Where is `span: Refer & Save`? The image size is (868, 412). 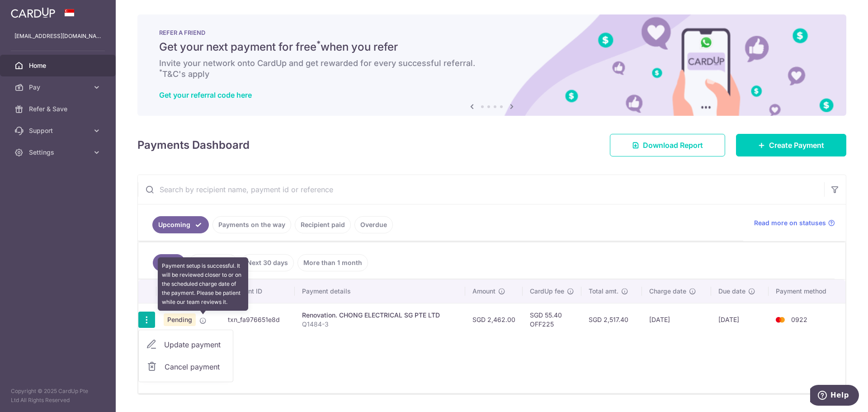 span: Refer & Save is located at coordinates (59, 109).